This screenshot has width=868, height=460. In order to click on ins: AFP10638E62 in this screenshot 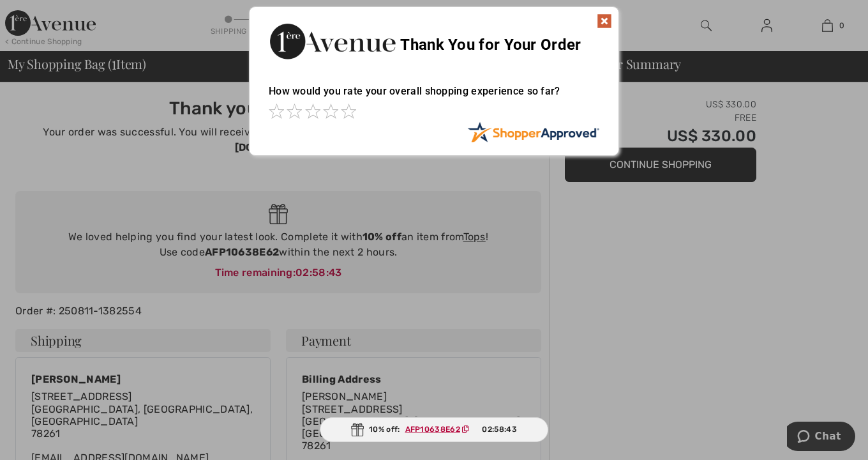, I will do `click(433, 429)`.